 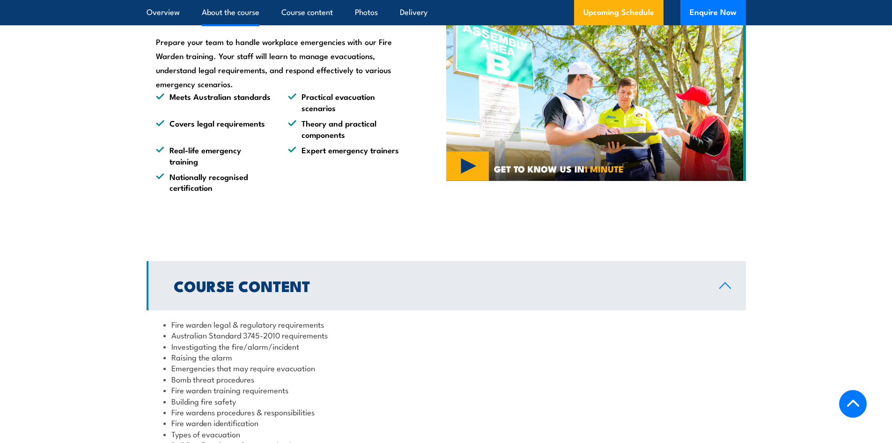 What do you see at coordinates (446, 346) in the screenshot?
I see `li: Investigating the fire/alarm/incident` at bounding box center [446, 346].